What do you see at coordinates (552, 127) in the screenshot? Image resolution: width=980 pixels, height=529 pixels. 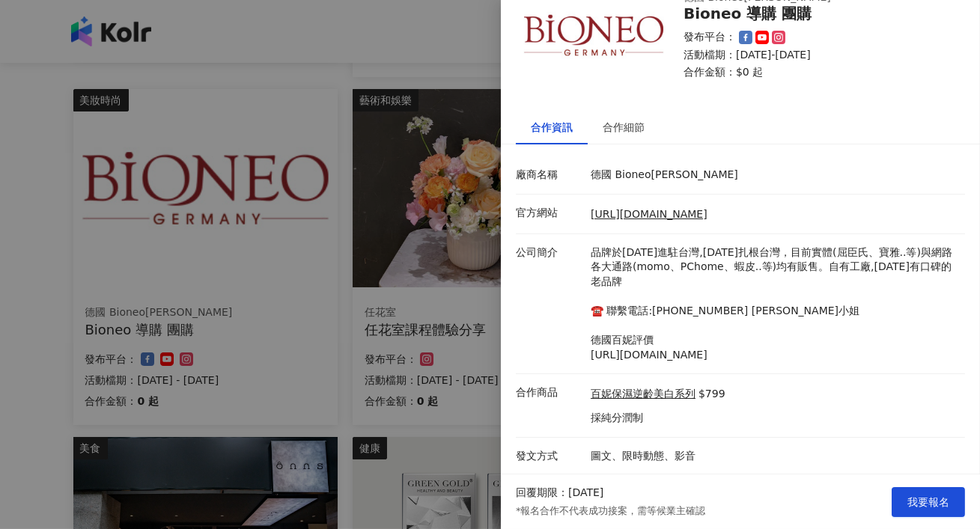 I see `div: 合作資訊` at bounding box center [552, 127].